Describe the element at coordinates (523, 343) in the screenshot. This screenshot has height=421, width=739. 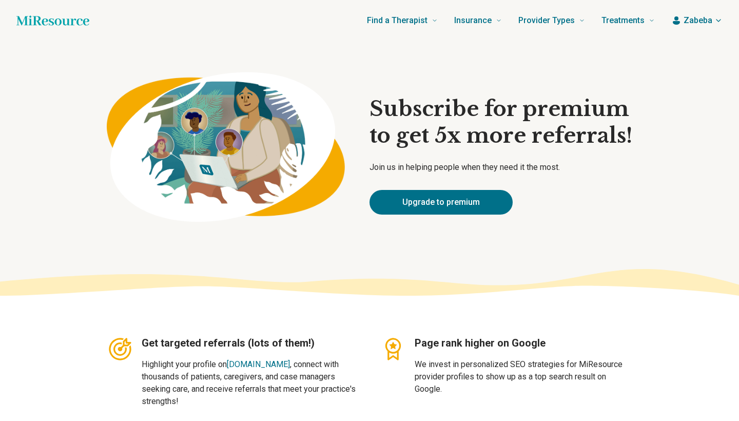
I see `h3: Page rank higher on Google` at that location.